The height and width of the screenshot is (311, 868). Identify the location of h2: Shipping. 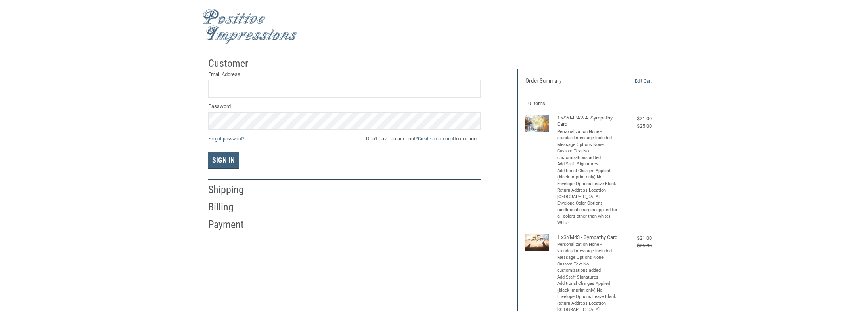
(231, 190).